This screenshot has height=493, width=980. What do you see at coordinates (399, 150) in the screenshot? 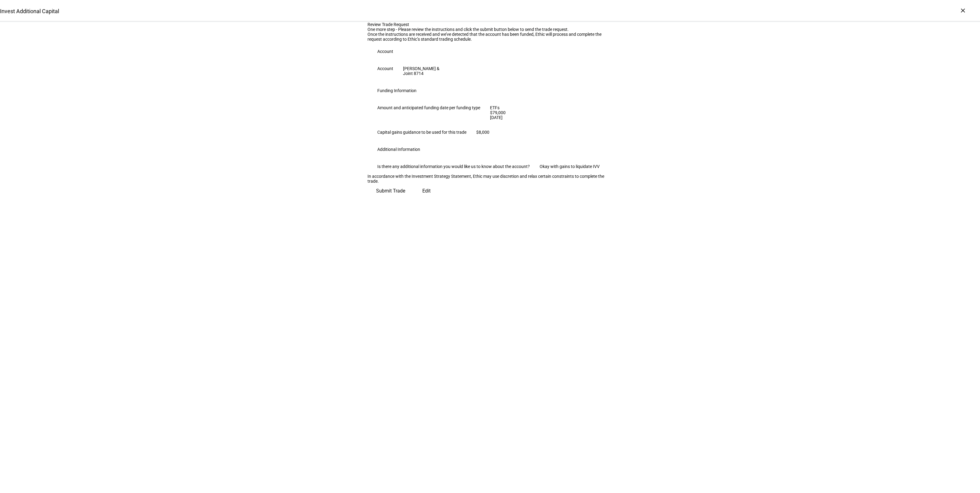
I see `div: Additional Information` at bounding box center [399, 150].